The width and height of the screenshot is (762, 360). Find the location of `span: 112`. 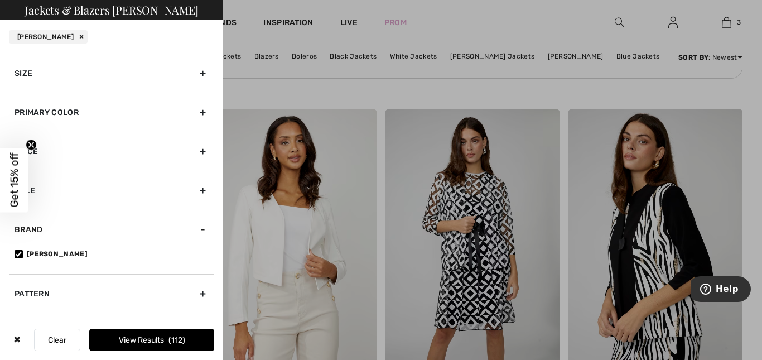

span: 112 is located at coordinates (177, 340).